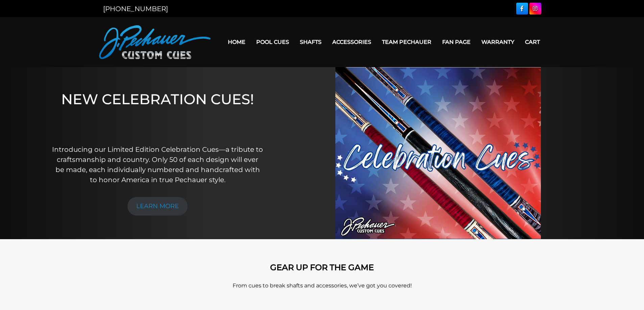  What do you see at coordinates (352, 42) in the screenshot?
I see `a: Accessories` at bounding box center [352, 42].